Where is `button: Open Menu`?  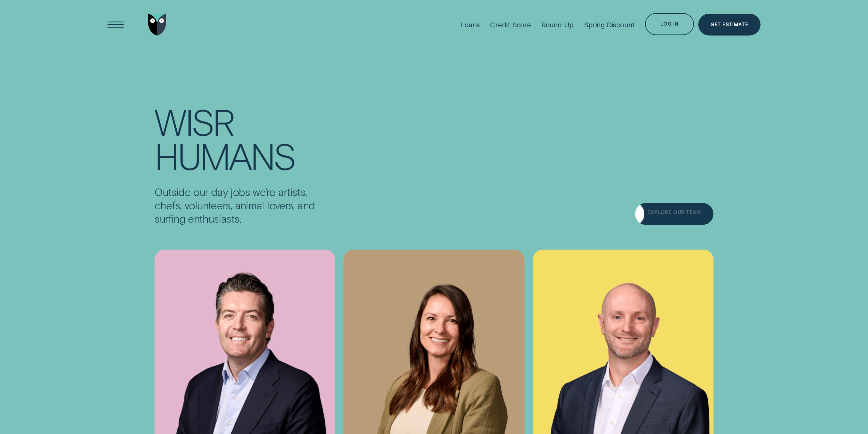
button: Open Menu is located at coordinates (115, 24).